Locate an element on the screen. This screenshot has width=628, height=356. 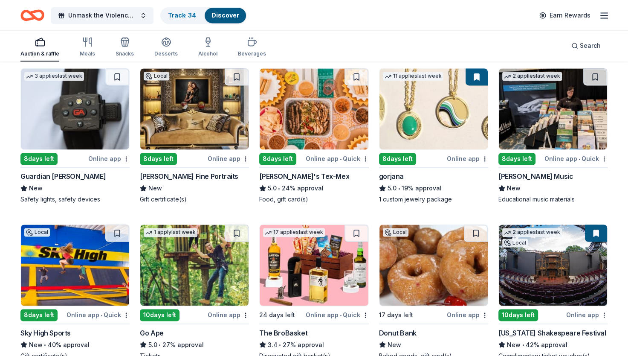
div: Safety lights, safety devices is located at coordinates (75, 199).